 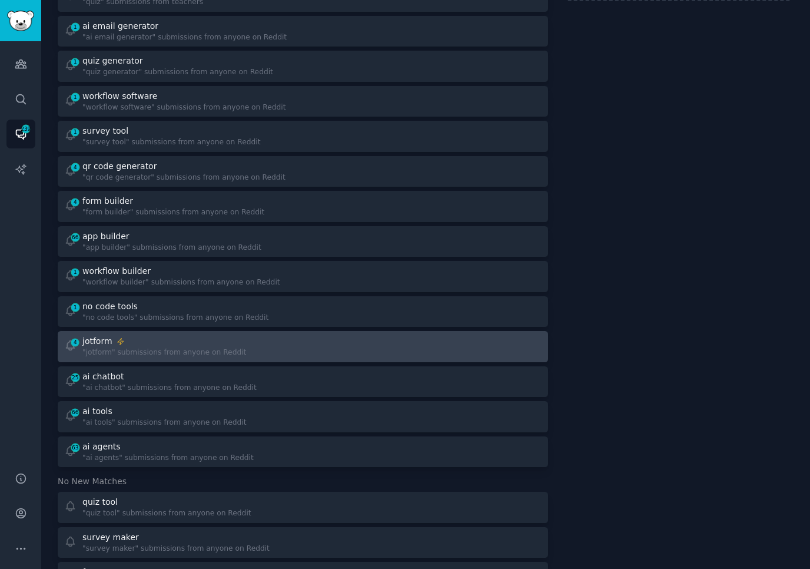 What do you see at coordinates (303, 507) in the screenshot?
I see `a: quiz tool"quiz tool" submissions from anyone on Reddit` at bounding box center [303, 507].